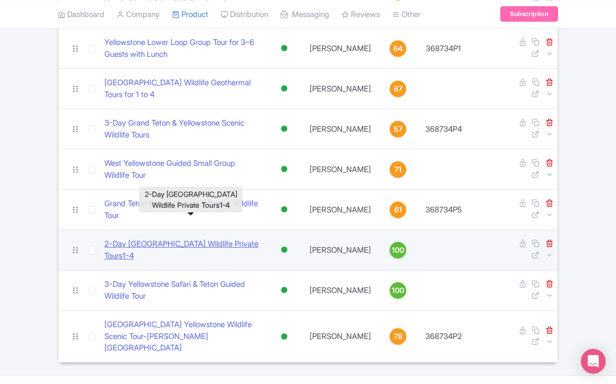 Image resolution: width=616 pixels, height=384 pixels. I want to click on td: 368734P2, so click(443, 336).